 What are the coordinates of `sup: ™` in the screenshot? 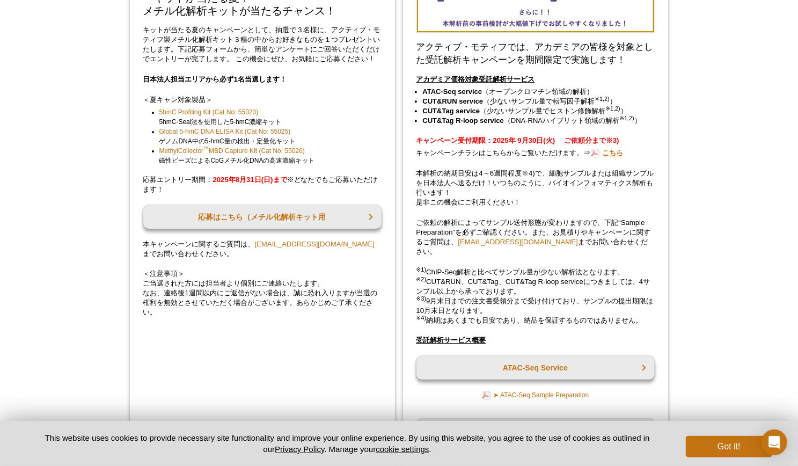 It's located at (206, 148).